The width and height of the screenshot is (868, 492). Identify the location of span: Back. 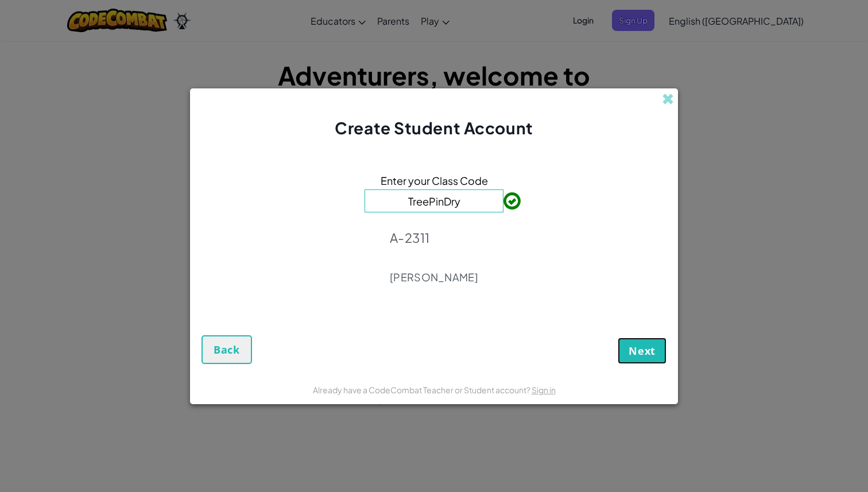
(227, 349).